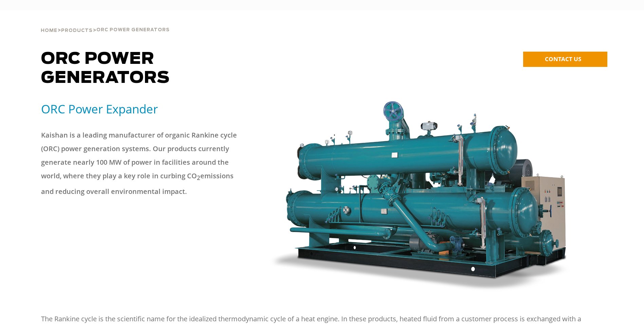 This screenshot has width=644, height=324. I want to click on img: machine, so click(420, 197).